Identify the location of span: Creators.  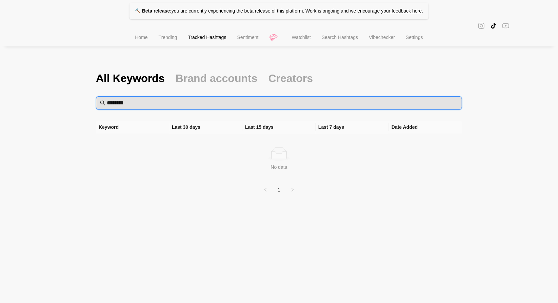
(291, 78).